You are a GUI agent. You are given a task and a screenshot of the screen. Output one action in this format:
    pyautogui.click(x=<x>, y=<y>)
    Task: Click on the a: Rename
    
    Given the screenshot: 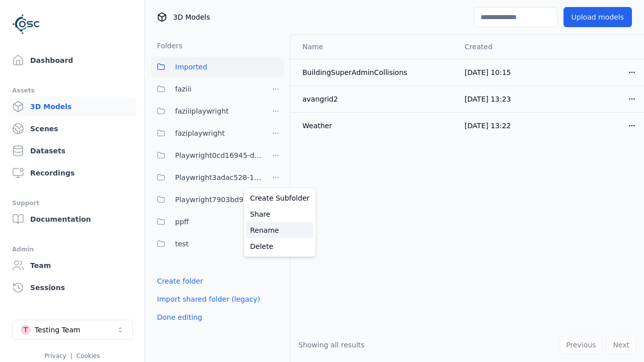 What is the action you would take?
    pyautogui.click(x=280, y=230)
    